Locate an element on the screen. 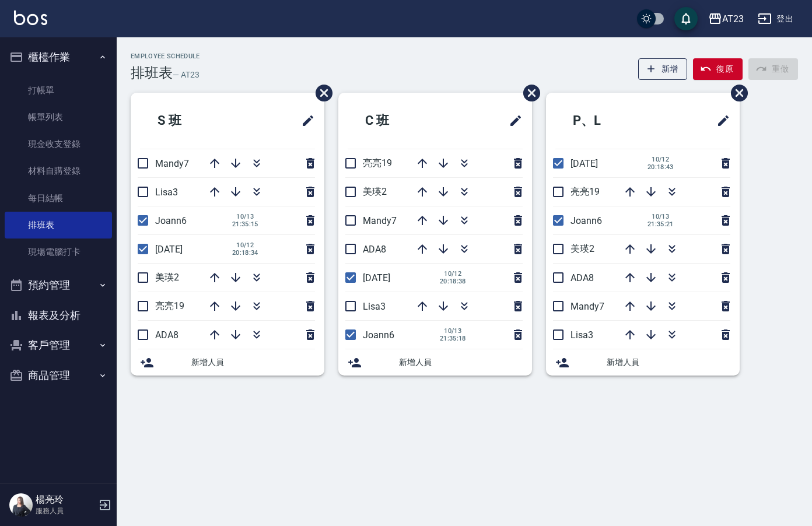  h2: C 班 is located at coordinates (401, 121).